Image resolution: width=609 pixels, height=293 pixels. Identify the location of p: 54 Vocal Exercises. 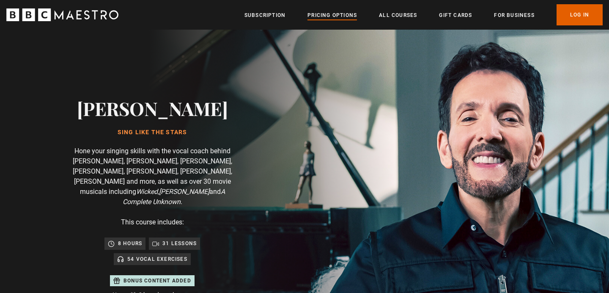
(157, 259).